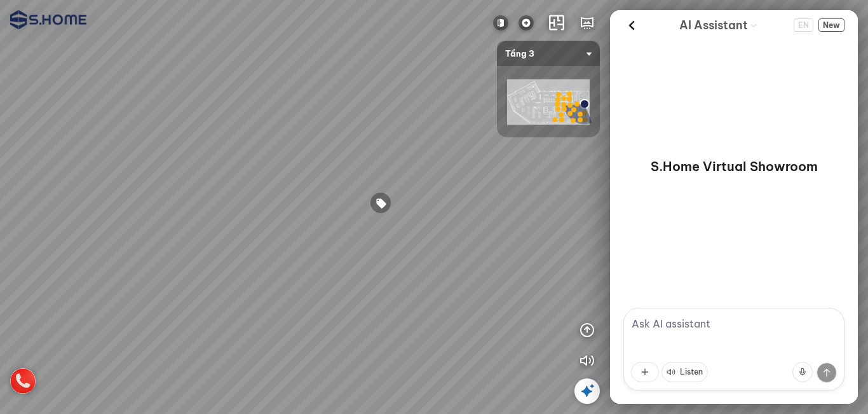 The height and width of the screenshot is (414, 868). I want to click on img: Đóng, so click(501, 23).